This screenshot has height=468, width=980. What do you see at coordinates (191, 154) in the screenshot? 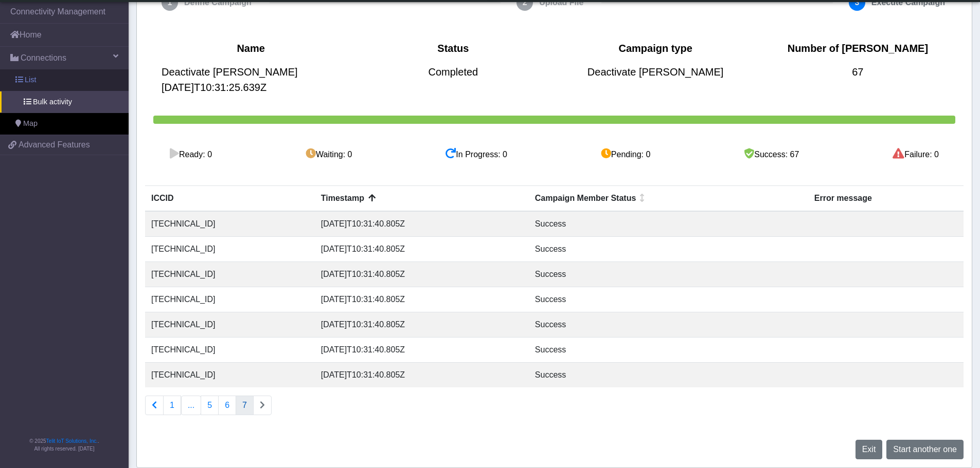
I see `div: Ready: 0` at bounding box center [191, 154].